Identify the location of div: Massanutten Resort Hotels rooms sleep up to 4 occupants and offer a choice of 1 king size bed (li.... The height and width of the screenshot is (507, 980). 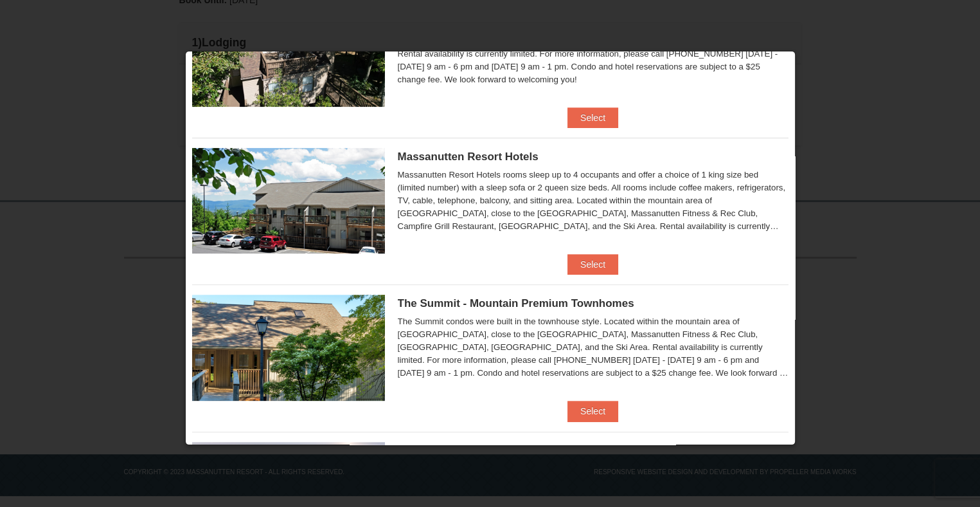
(593, 201).